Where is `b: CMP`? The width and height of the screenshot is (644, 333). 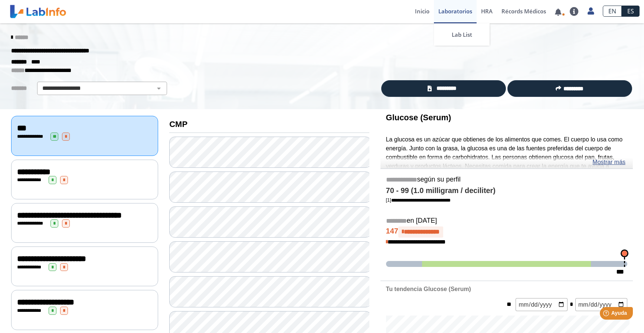
b: CMP is located at coordinates (178, 124).